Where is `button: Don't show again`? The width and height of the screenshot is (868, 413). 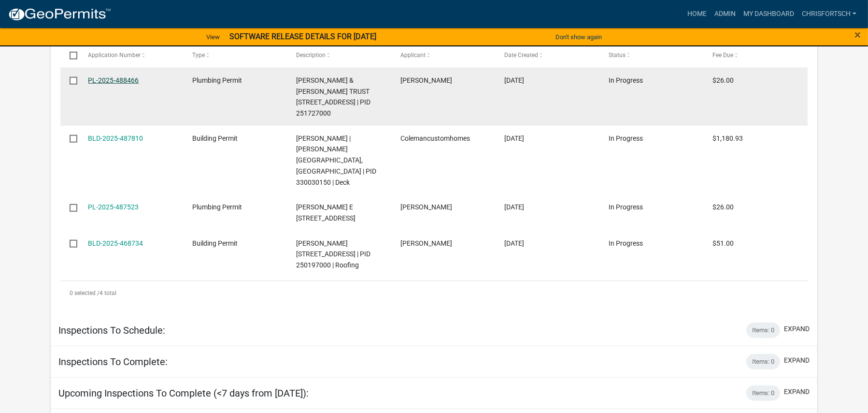
button: Don't show again is located at coordinates (579, 37).